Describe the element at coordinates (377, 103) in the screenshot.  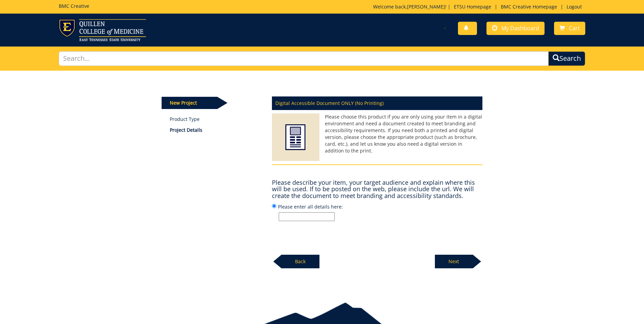
I see `p: Digital Accessible Document ONLY (No Printing)` at that location.